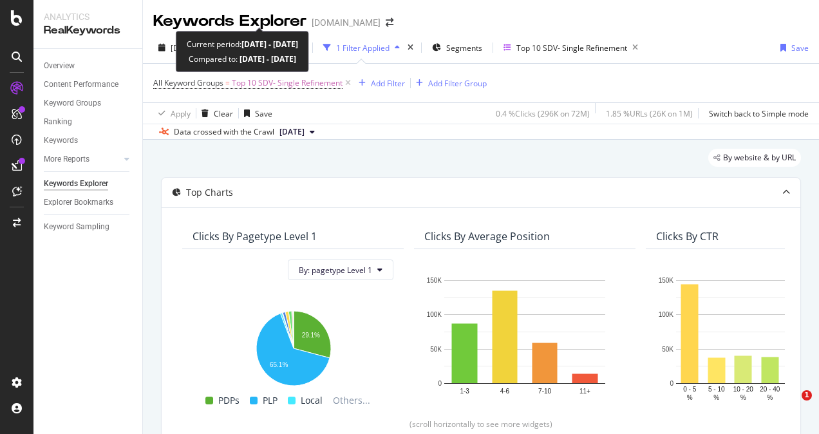  What do you see at coordinates (88, 227) in the screenshot?
I see `a: Keyword Sampling` at bounding box center [88, 227].